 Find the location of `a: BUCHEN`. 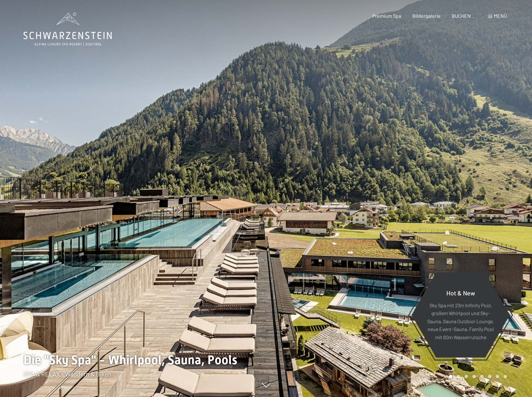

a: BUCHEN is located at coordinates (461, 16).